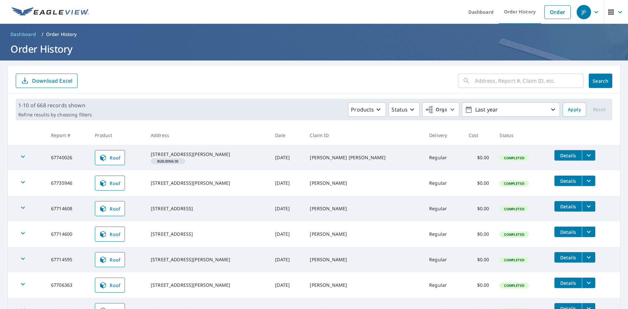 The image size is (628, 309). Describe the element at coordinates (404, 110) in the screenshot. I see `button: Status` at that location.